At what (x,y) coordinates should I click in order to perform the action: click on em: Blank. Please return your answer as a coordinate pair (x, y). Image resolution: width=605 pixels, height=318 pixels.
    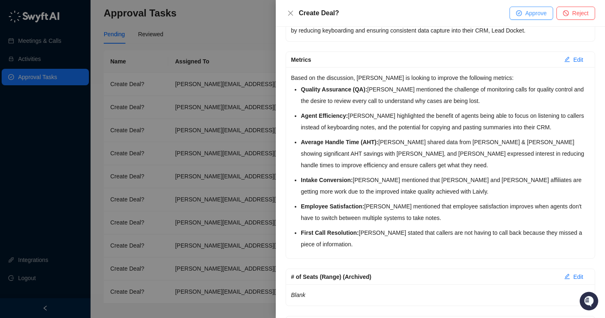
    Looking at the image, I should click on (298, 294).